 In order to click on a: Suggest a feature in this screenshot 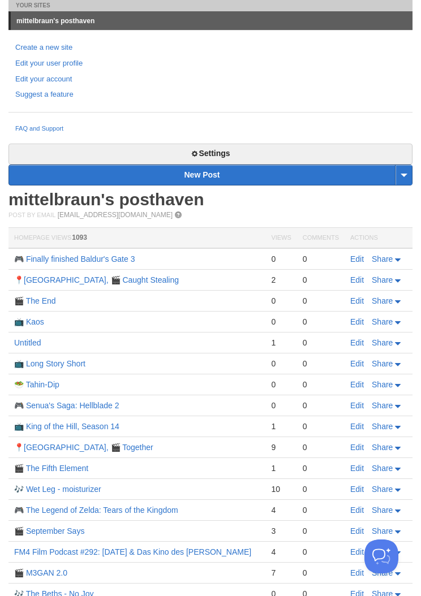, I will do `click(210, 94)`.